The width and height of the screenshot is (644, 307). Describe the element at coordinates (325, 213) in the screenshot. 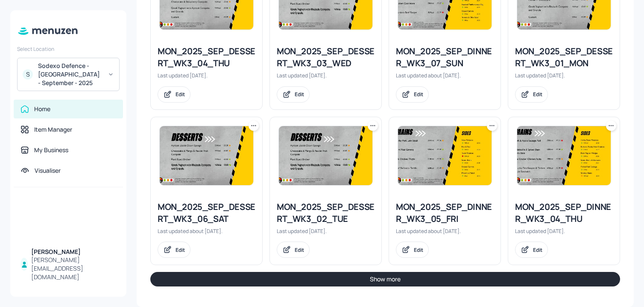

I see `div: MON_2025_SEP_DESSERT_WK3_02_TUE` at that location.